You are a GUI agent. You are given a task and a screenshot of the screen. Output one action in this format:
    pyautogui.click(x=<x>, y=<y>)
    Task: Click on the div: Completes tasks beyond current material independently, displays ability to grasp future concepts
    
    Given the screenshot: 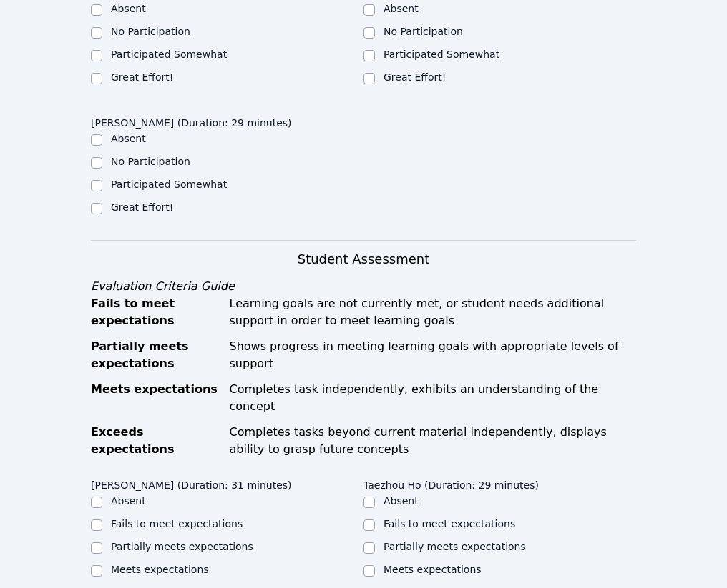 What is the action you would take?
    pyautogui.click(x=432, y=441)
    